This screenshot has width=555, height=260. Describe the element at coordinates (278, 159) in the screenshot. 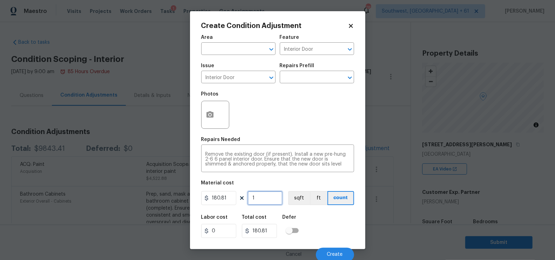

I see `textarea: Remove the existing door (if present). Install a new pre-hung 2-6 6 panel interior door. Ensure t...` at that location.